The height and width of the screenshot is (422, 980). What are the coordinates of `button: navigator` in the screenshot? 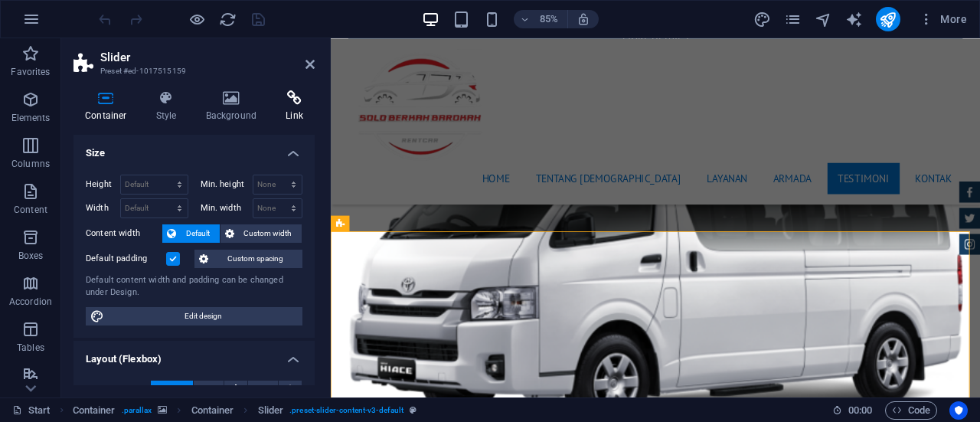 It's located at (824, 19).